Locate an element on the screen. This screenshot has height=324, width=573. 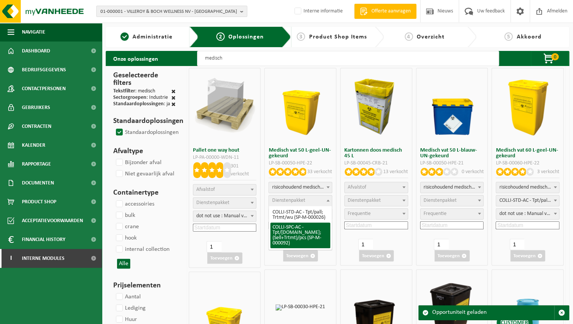
span: Frequentie is located at coordinates (435, 214).